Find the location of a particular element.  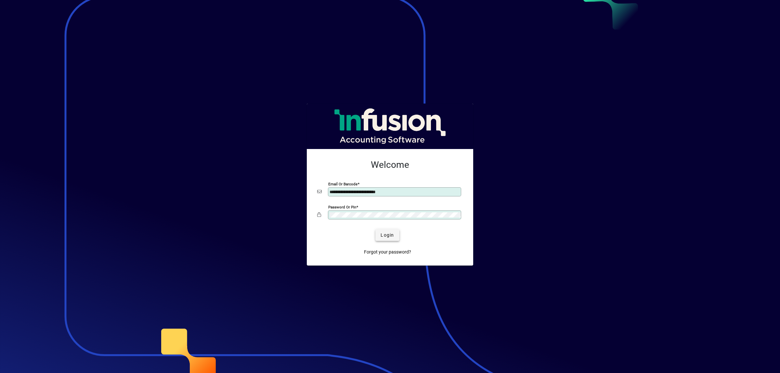

a: Forgot your password? is located at coordinates (387, 252).